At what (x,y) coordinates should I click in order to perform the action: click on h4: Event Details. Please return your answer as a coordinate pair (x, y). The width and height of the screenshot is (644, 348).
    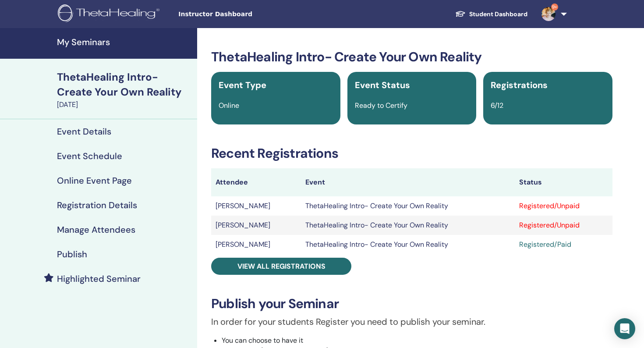
    Looking at the image, I should click on (84, 131).